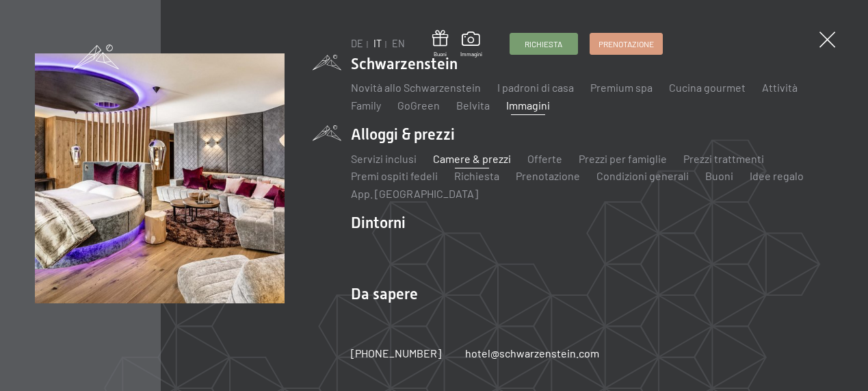  I want to click on a: Camere & prezzi, so click(472, 158).